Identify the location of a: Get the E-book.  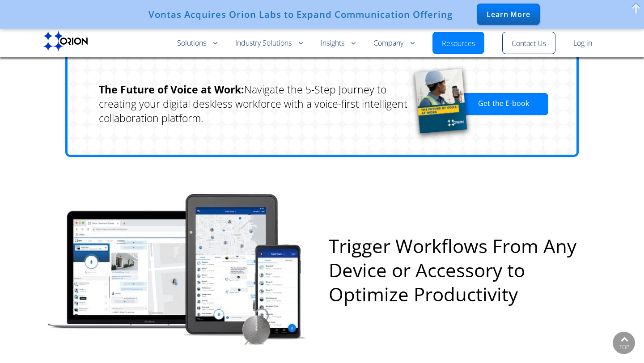
(504, 104).